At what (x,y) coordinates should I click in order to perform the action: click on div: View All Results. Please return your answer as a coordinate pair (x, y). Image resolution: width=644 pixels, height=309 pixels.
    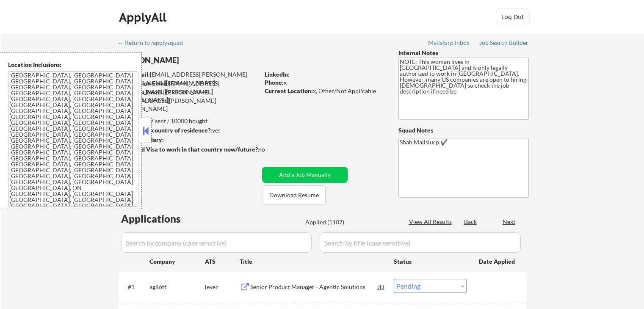
    Looking at the image, I should click on (432, 222).